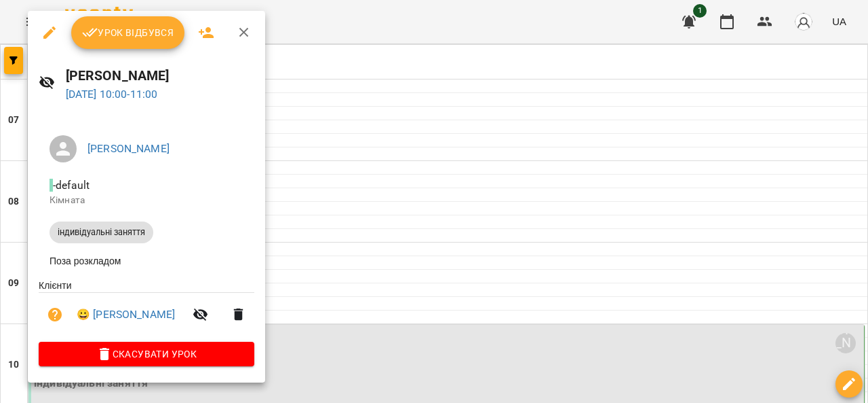  What do you see at coordinates (146, 354) in the screenshot?
I see `button: Скасувати Урок` at bounding box center [146, 354].